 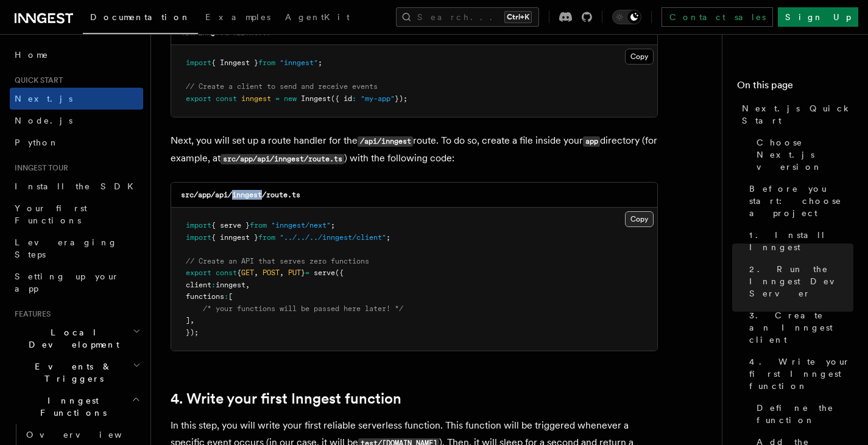 What do you see at coordinates (801, 201) in the screenshot?
I see `span: Before you start: choose a project` at bounding box center [801, 201].